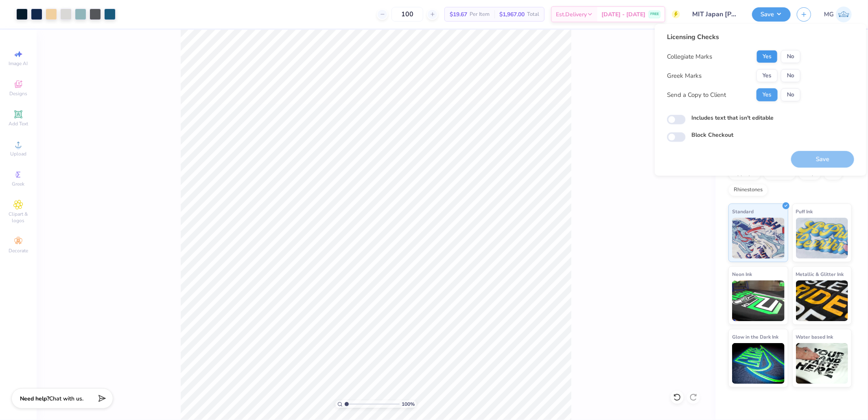 The image size is (868, 420). Describe the element at coordinates (18, 184) in the screenshot. I see `span: Greek` at that location.